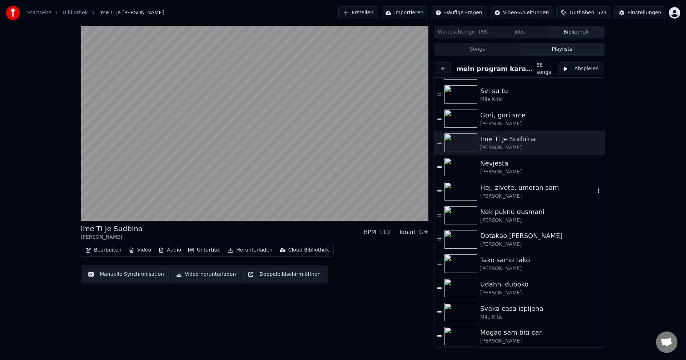 Image resolution: width=686 pixels, height=360 pixels. Describe the element at coordinates (13, 13) in the screenshot. I see `img: youka` at that location.